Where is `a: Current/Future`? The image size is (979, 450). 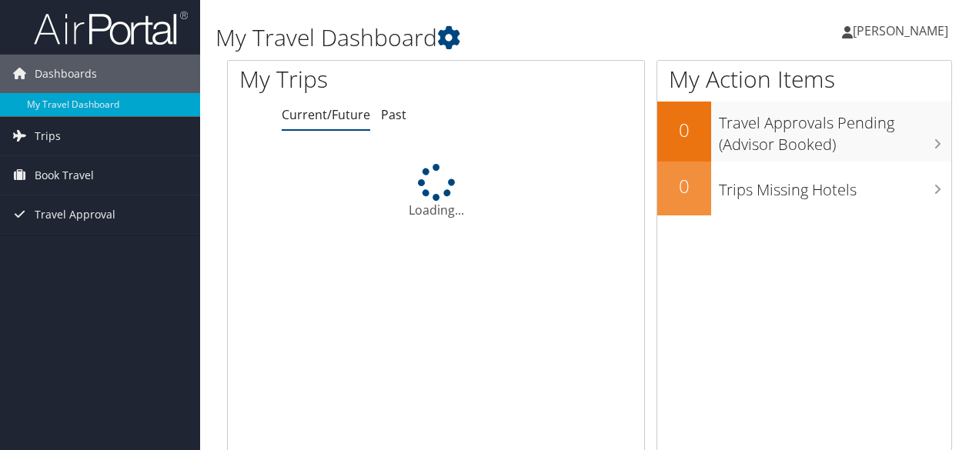
a: Current/Future is located at coordinates (326, 115).